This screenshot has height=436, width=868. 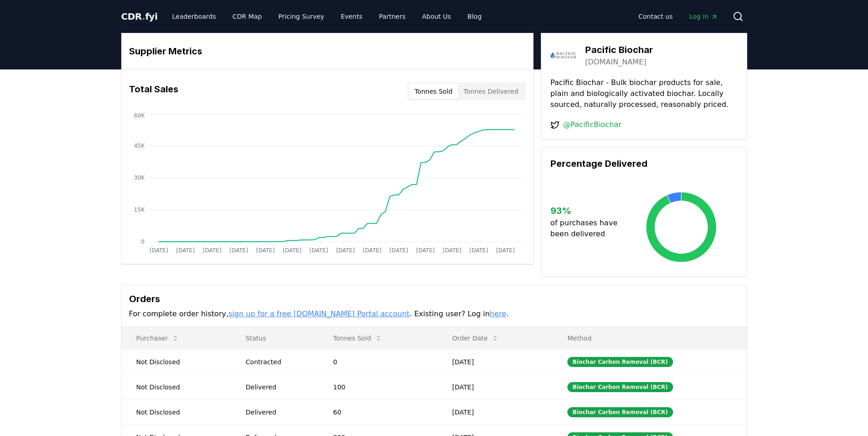 What do you see at coordinates (139, 210) in the screenshot?
I see `tspan: 15K` at bounding box center [139, 210].